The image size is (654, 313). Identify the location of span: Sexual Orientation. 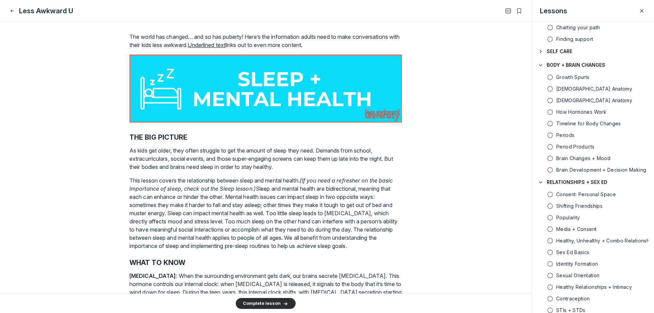
(578, 276).